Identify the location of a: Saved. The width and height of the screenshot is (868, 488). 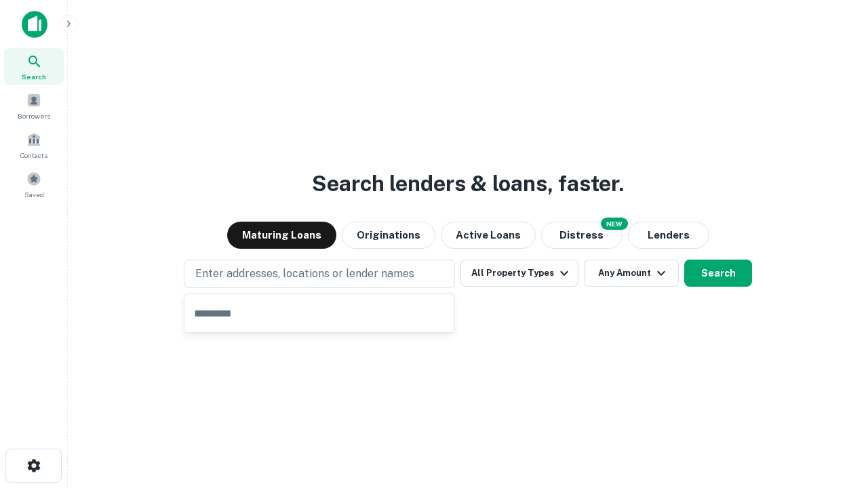
(34, 185).